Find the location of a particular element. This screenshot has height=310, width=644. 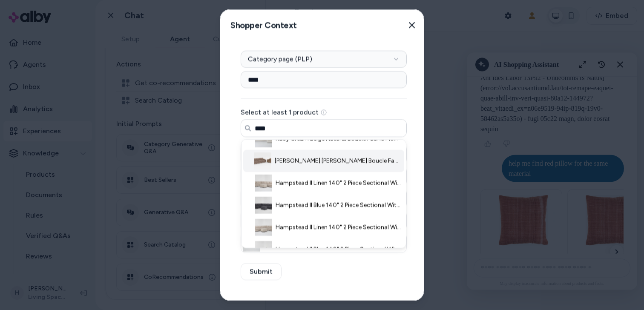

img: Aaliyah Mink Brown Boucle Fabric Modular 3 Piece Sofa-Rhone Light Brown Leather Oversized Swivel ... is located at coordinates (263, 161).